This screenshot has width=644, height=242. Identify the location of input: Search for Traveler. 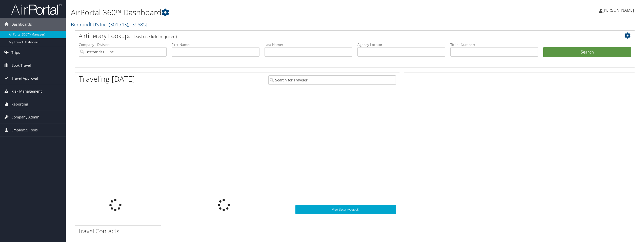
(332, 80).